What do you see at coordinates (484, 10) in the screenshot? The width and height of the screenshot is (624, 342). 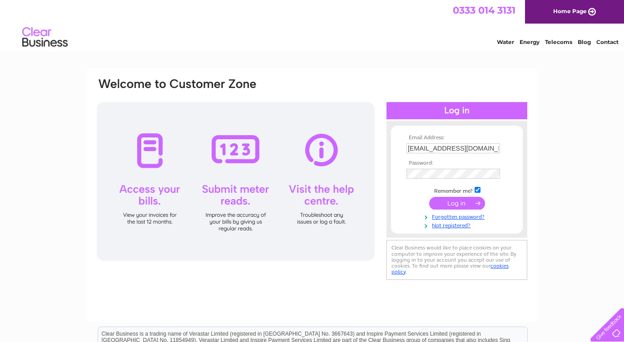 I see `a: 0333 014 3131` at bounding box center [484, 10].